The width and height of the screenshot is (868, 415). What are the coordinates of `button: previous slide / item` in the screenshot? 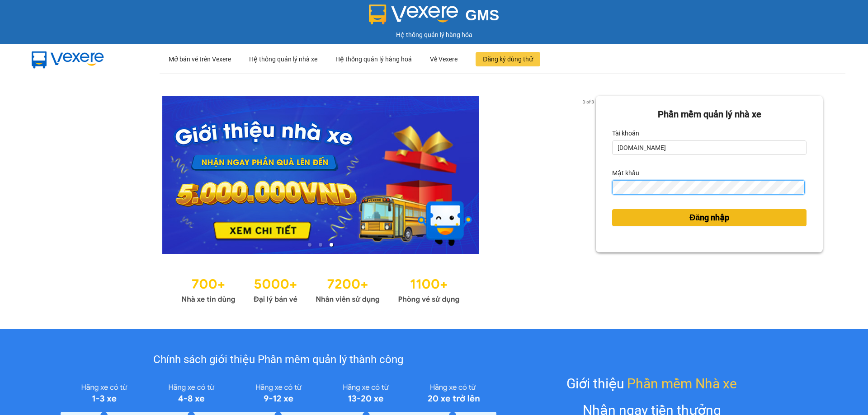 It's located at (51, 175).